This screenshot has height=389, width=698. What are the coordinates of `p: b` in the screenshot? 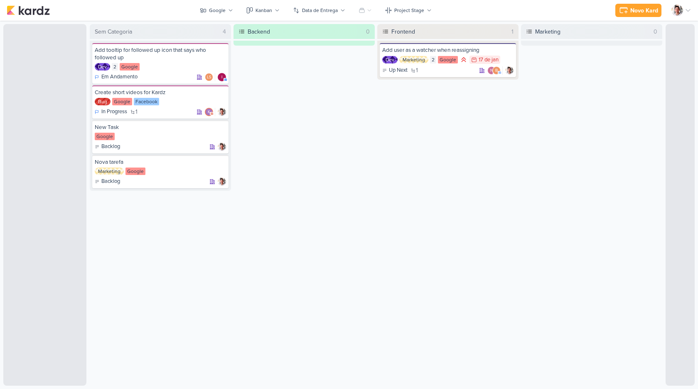 It's located at (496, 71).